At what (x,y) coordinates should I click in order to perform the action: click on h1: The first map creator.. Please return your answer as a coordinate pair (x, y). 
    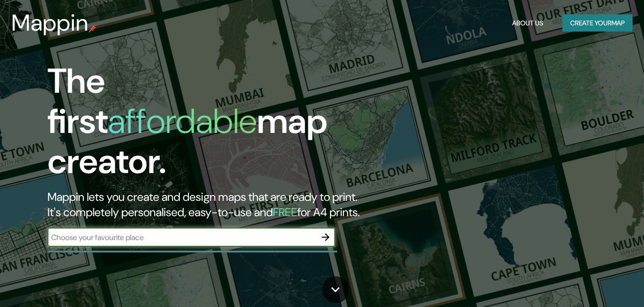
    Looking at the image, I should click on (208, 125).